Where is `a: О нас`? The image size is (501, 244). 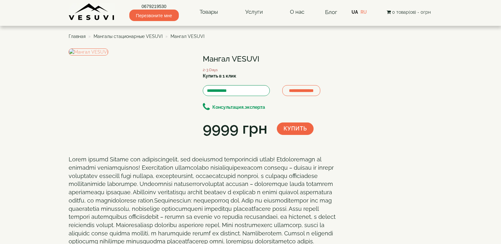 a: О нас is located at coordinates (297, 12).